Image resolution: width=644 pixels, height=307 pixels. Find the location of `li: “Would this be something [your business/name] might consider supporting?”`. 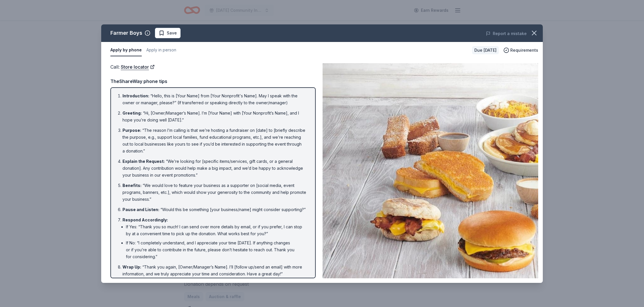

li: “Would this be something [your business/name] might consider supporting?” is located at coordinates (215, 210).